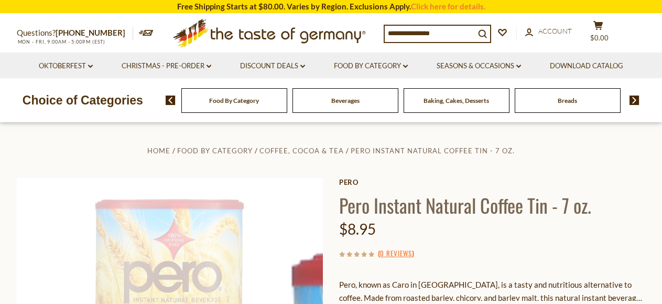  What do you see at coordinates (301, 150) in the screenshot?
I see `span: Coffee, Cocoa & Tea` at bounding box center [301, 150].